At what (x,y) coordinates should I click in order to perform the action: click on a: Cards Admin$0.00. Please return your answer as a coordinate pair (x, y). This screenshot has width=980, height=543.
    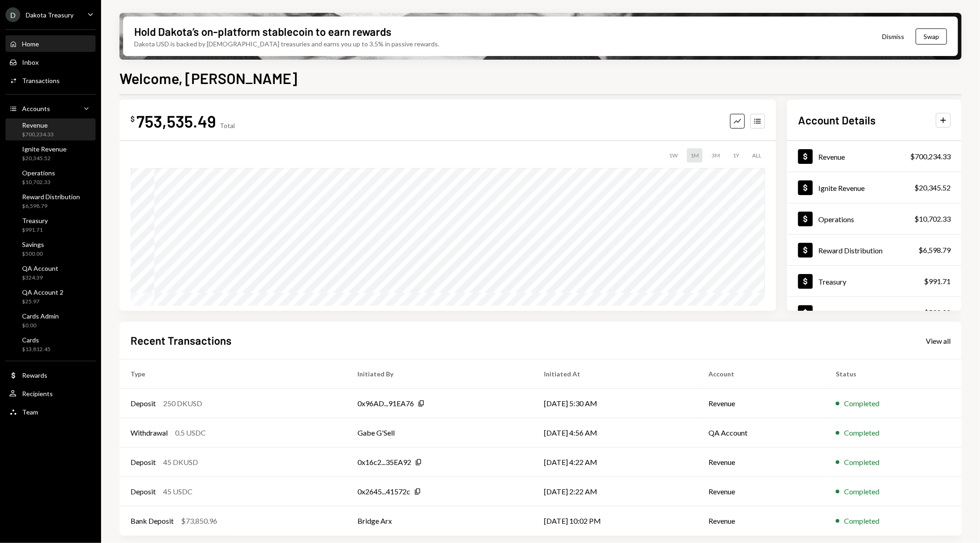
    Looking at the image, I should click on (51, 320).